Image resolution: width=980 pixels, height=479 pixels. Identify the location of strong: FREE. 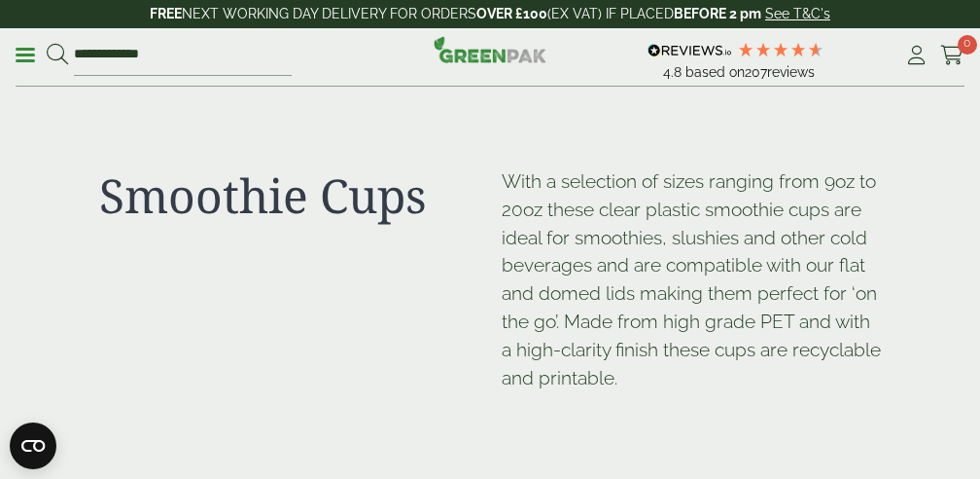
(165, 14).